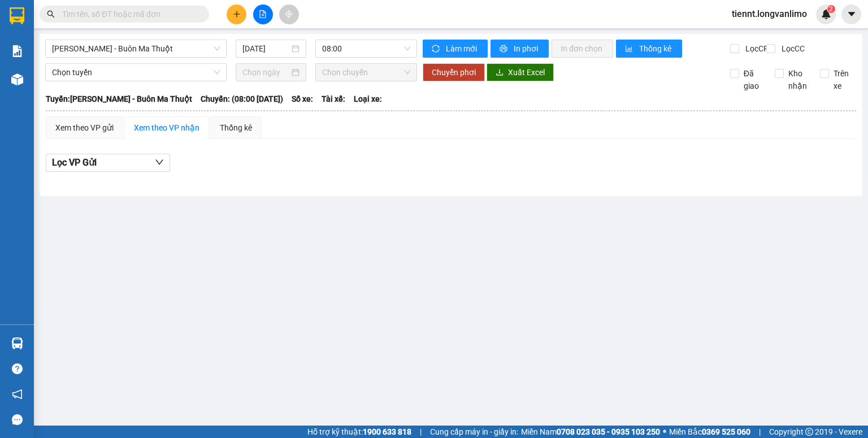 This screenshot has width=868, height=438. I want to click on span: bar-chart, so click(630, 49).